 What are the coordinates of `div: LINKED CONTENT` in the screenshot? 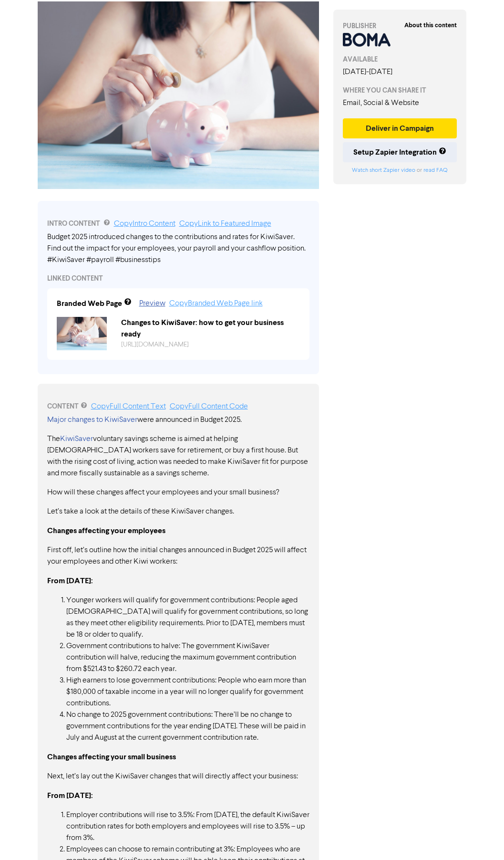 It's located at (178, 278).